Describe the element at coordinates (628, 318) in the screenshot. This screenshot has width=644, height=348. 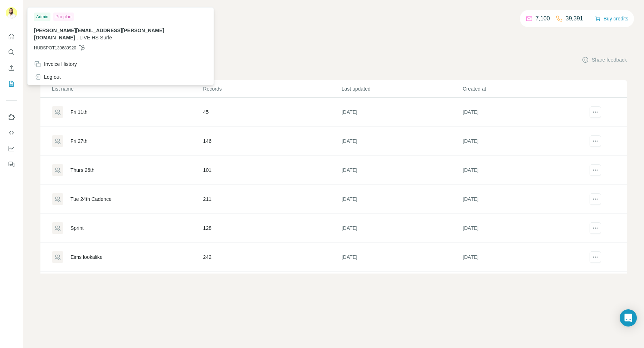
I see `div: Open Intercom Messenger` at that location.